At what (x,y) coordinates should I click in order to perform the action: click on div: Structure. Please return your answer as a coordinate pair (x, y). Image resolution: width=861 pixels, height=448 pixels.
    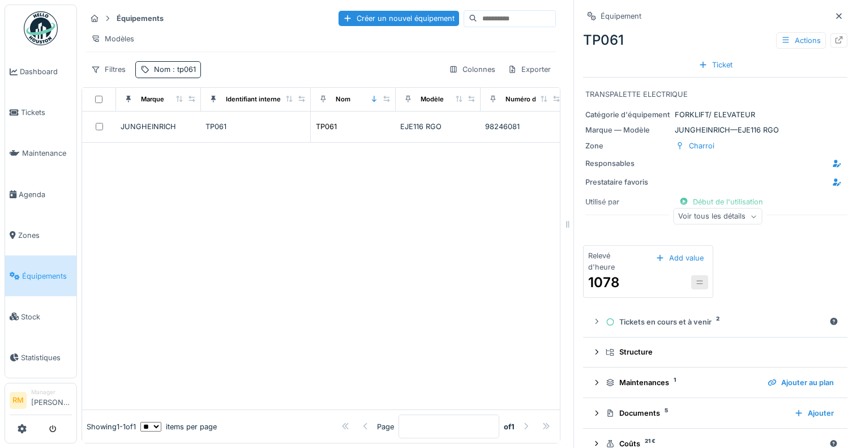
    Looking at the image, I should click on (719, 351).